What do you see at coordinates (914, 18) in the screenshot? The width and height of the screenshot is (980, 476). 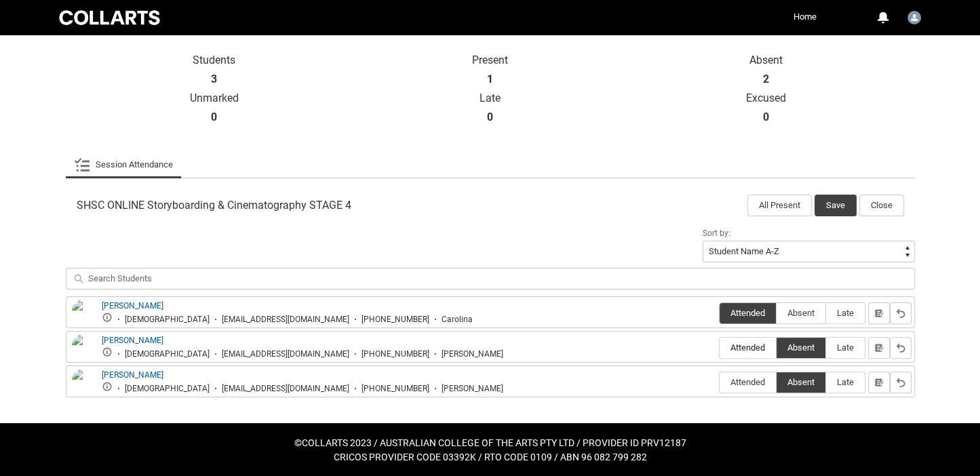 I see `img: Sabrina.Schmid` at bounding box center [914, 18].